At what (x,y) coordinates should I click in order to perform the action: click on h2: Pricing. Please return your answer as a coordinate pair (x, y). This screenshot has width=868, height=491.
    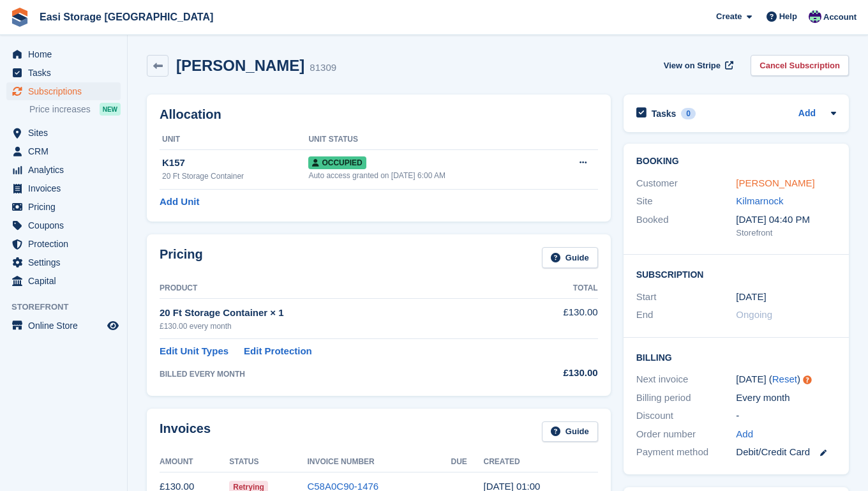
    Looking at the image, I should click on (182, 257).